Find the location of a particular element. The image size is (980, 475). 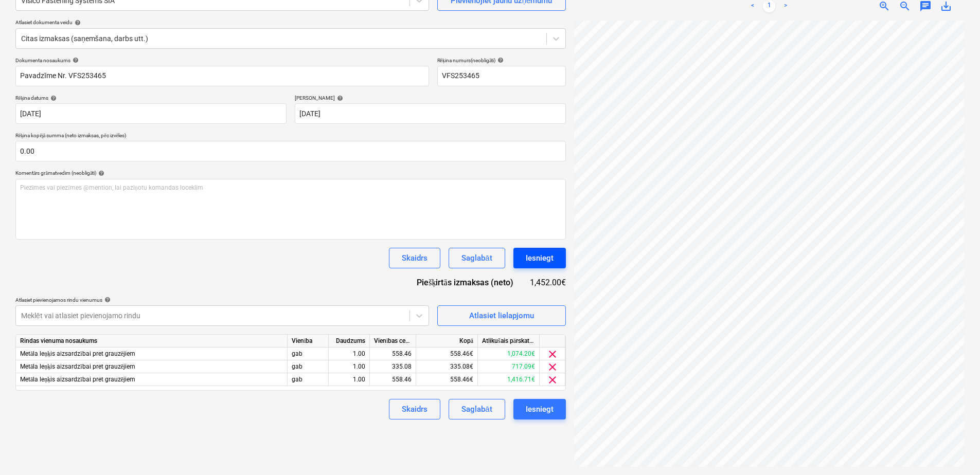

div: Atlikušais pārskatītais budžets is located at coordinates (508, 341).